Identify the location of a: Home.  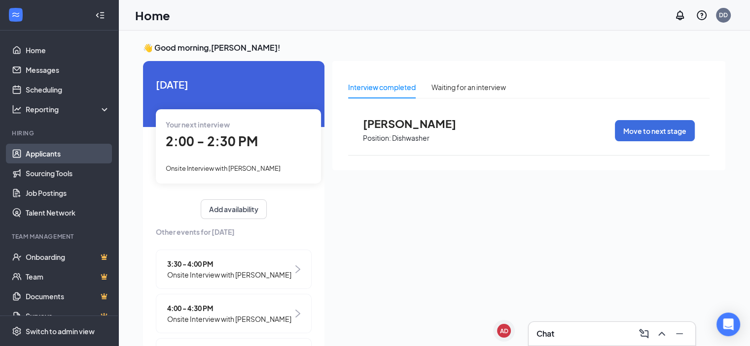
(68, 50).